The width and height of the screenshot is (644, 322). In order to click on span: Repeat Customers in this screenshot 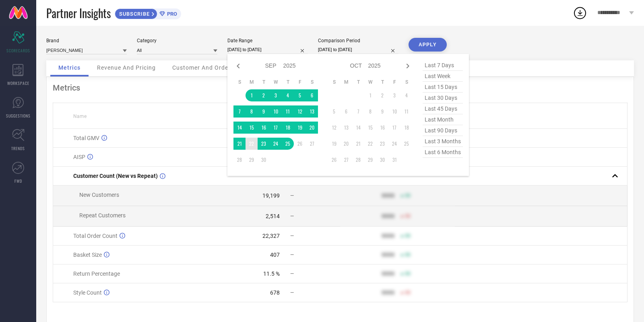, I will do `click(102, 215)`.